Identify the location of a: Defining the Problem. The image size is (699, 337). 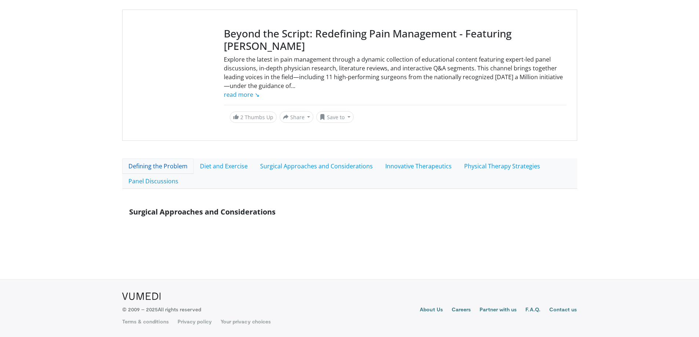
(158, 166).